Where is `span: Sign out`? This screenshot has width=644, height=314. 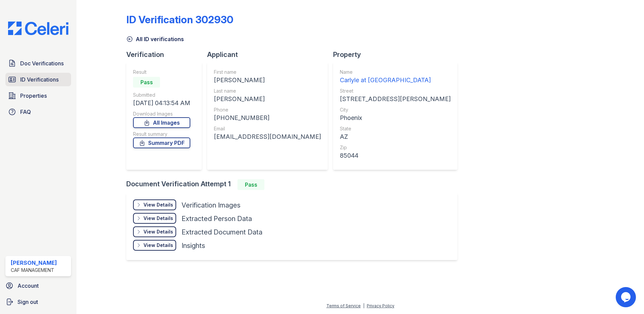 span: Sign out is located at coordinates (28, 302).